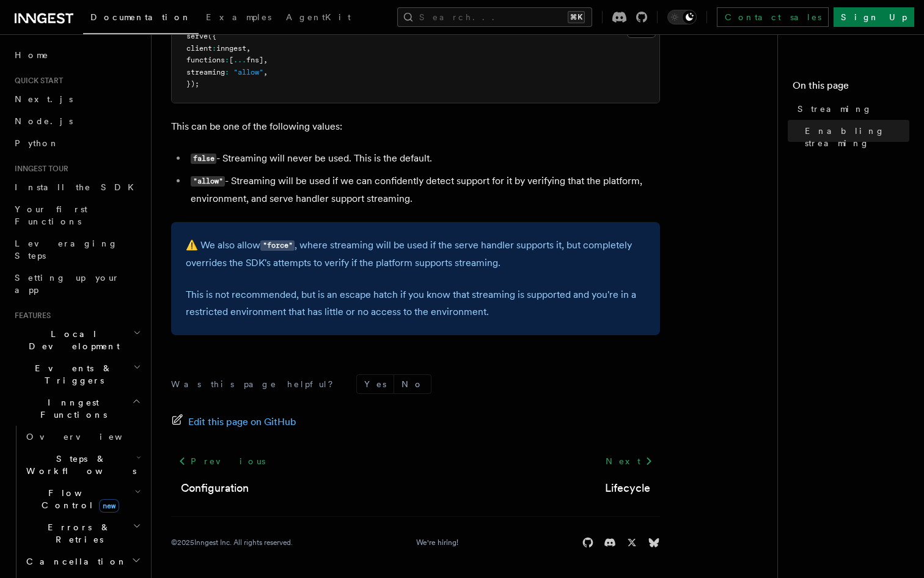 The width and height of the screenshot is (924, 578). Describe the element at coordinates (203, 159) in the screenshot. I see `code: false` at that location.